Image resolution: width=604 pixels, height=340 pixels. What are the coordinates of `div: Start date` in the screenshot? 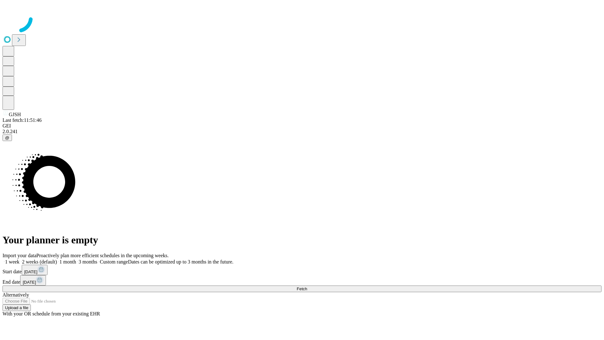 It's located at (302, 270).